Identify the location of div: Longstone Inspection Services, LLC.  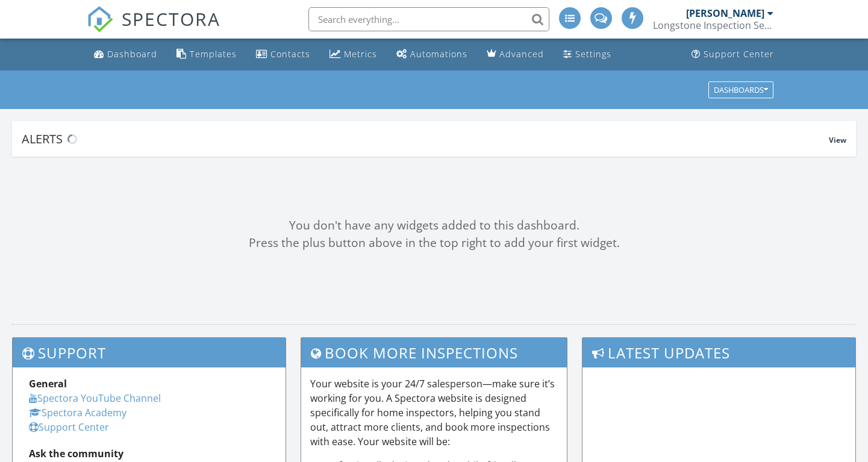
(713, 25).